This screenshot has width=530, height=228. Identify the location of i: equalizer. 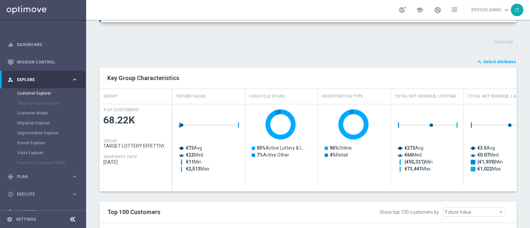
(11, 45).